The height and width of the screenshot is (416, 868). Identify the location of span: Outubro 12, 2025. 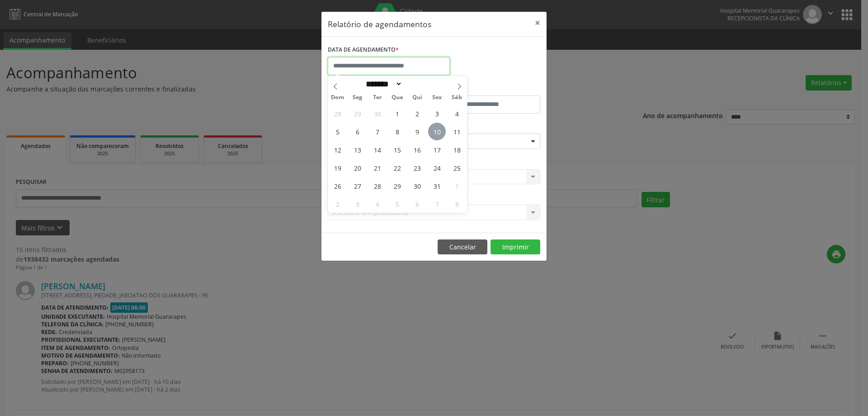
(338, 150).